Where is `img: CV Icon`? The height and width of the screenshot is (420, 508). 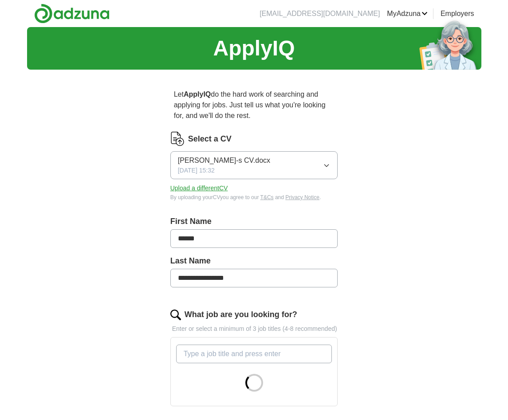
img: CV Icon is located at coordinates (177, 139).